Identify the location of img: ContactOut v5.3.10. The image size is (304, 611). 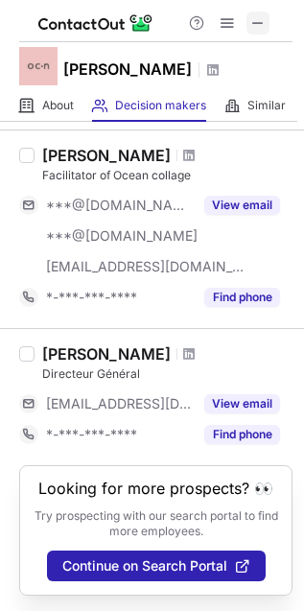
(96, 23).